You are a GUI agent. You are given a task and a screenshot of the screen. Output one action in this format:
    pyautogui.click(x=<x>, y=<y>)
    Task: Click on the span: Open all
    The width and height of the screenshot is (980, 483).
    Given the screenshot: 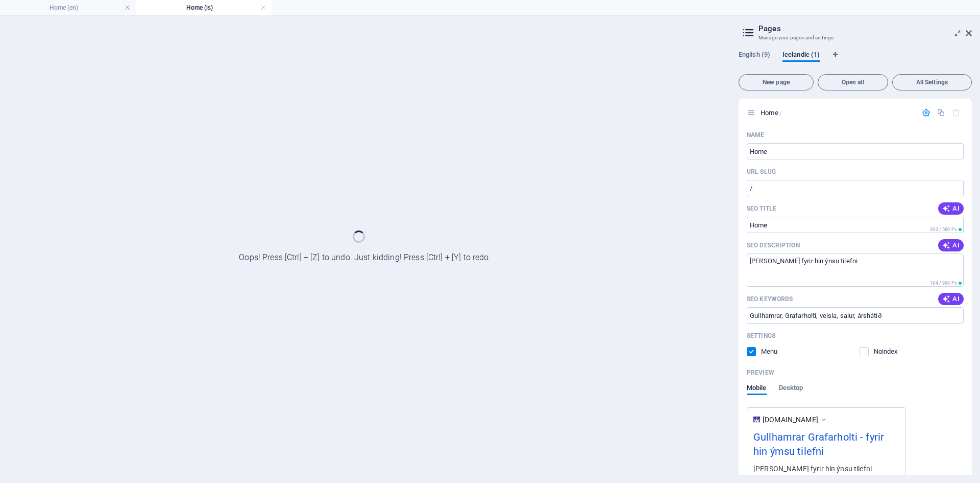 What is the action you would take?
    pyautogui.click(x=853, y=82)
    